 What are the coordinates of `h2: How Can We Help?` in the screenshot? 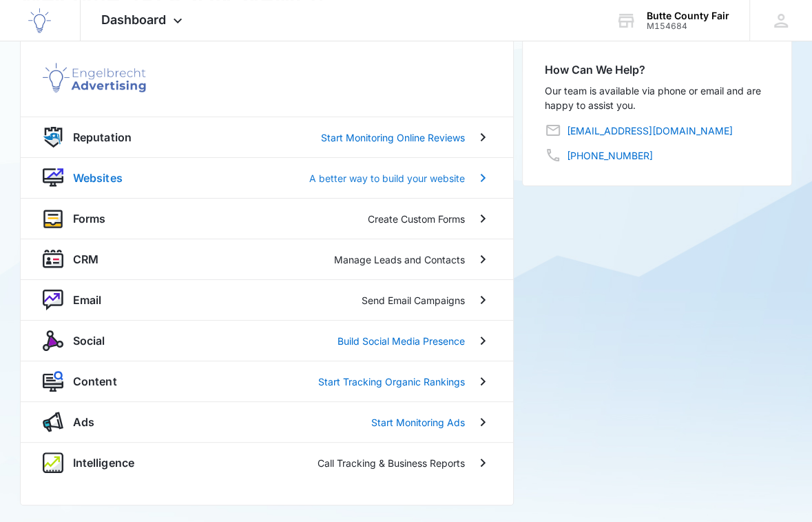 It's located at (657, 69).